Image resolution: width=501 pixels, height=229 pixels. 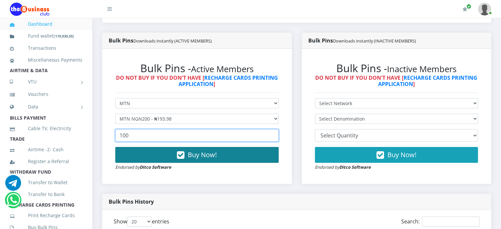 What do you see at coordinates (375, 41) in the screenshot?
I see `small: Downloads instantly (INACTIVE MEMBERS)` at bounding box center [375, 41].